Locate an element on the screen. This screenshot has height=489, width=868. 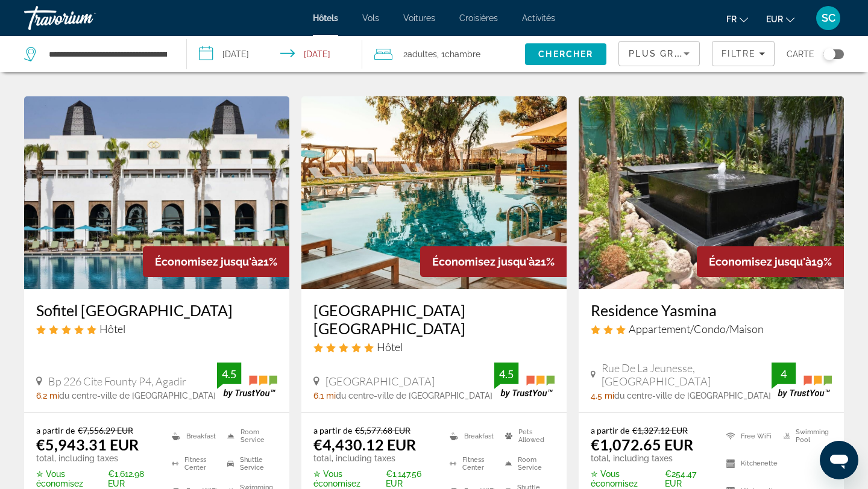
button: Change language is located at coordinates (737, 19).